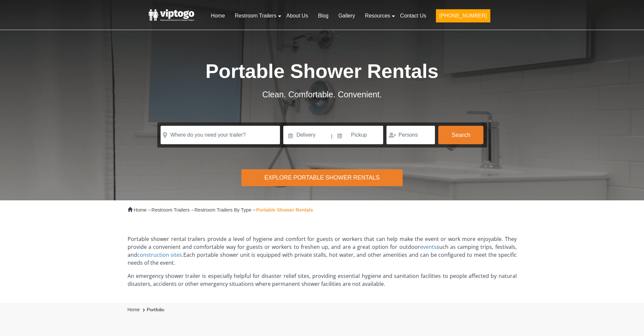 The height and width of the screenshot is (336, 644). What do you see at coordinates (285, 210) in the screenshot?
I see `strong: Portable Shower Rentals` at bounding box center [285, 210].